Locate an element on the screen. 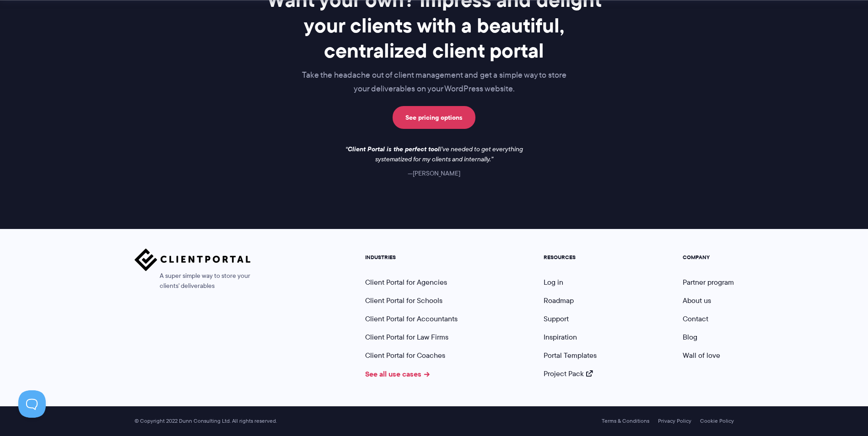  a: Blog is located at coordinates (690, 337).